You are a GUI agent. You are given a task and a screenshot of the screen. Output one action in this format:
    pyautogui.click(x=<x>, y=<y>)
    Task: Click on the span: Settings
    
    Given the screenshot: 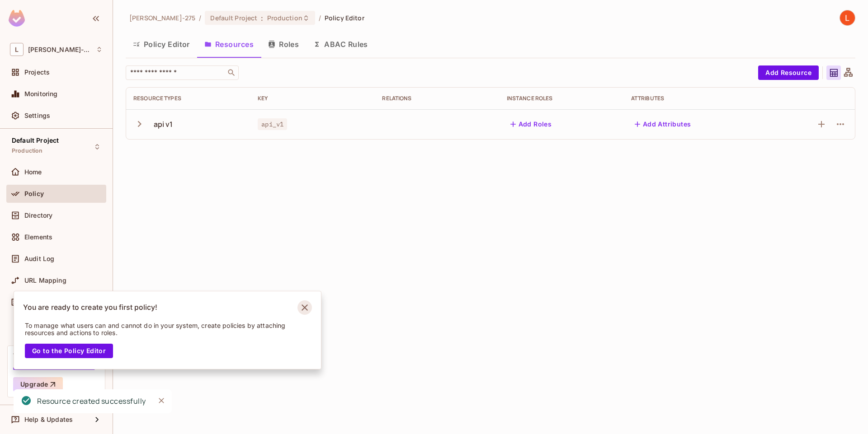 What is the action you would take?
    pyautogui.click(x=37, y=116)
    